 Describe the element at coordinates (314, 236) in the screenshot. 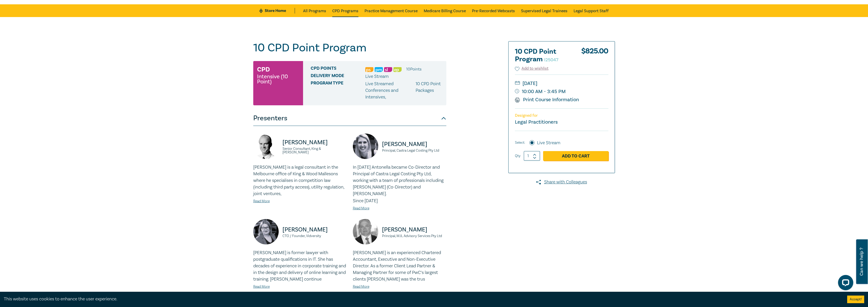

I see `small: CTO / Founder, Vidversity` at that location.